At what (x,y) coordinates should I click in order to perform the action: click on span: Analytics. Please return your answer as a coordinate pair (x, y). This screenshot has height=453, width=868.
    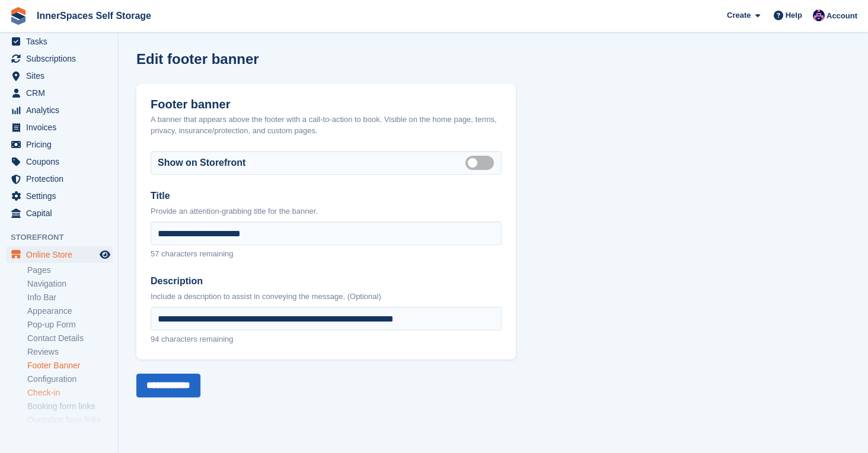
    Looking at the image, I should click on (62, 110).